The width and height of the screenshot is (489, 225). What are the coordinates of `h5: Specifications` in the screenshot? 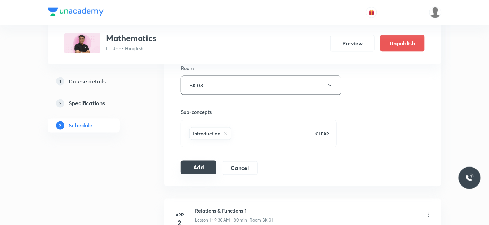 It's located at (87, 104).